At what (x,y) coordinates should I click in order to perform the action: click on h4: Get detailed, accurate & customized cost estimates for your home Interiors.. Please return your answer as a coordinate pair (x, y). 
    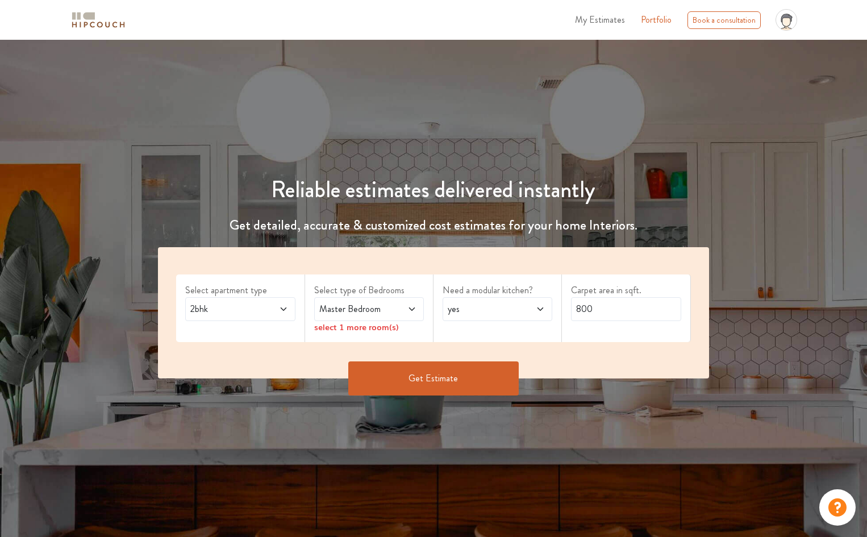
    Looking at the image, I should click on (433, 225).